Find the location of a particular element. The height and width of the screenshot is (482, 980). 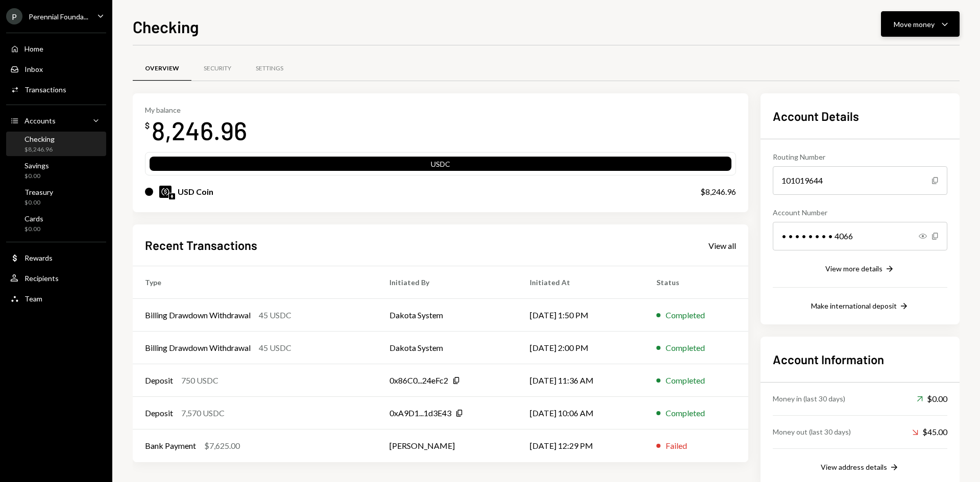

div: Savings is located at coordinates (36, 165).